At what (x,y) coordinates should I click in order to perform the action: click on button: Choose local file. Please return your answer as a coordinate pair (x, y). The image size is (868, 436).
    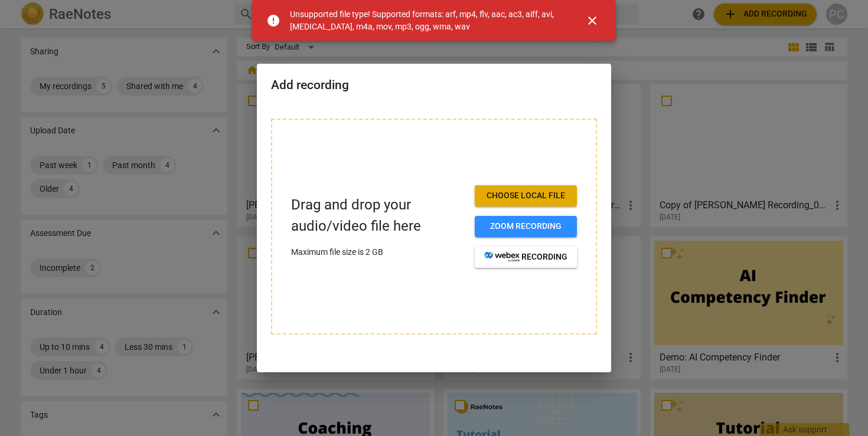
    Looking at the image, I should click on (525, 196).